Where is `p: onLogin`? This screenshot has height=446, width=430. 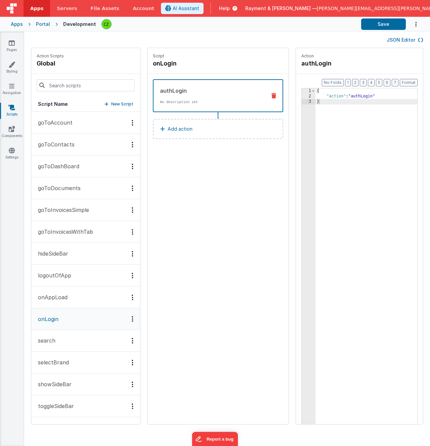 p: onLogin is located at coordinates (46, 319).